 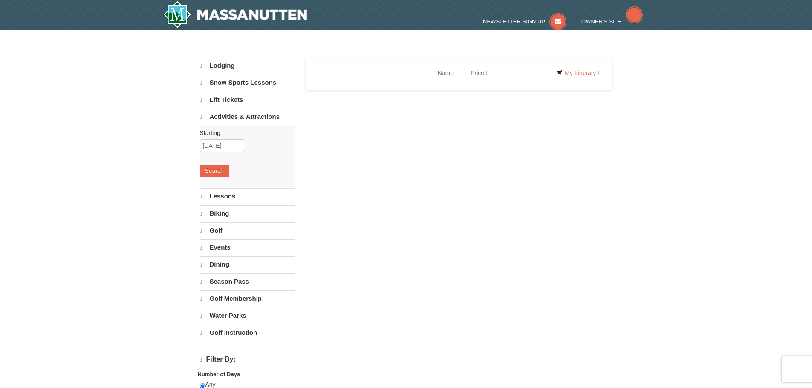 What do you see at coordinates (578, 73) in the screenshot?
I see `a: My Itinerary` at bounding box center [578, 73].